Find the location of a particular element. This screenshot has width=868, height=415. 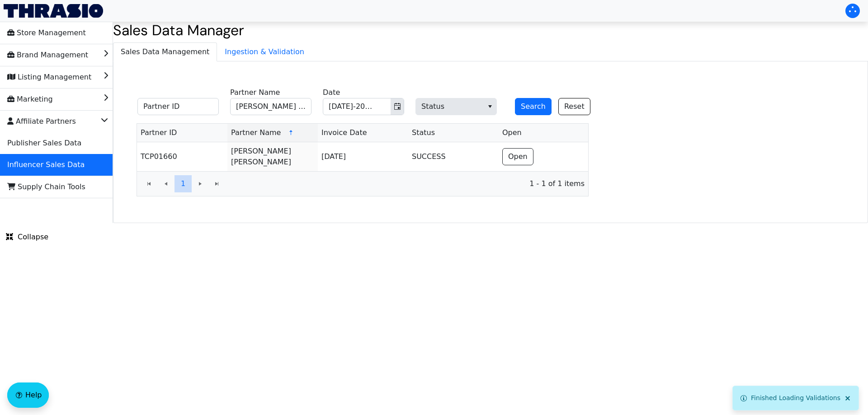

a: Thrasio Logo is located at coordinates (54, 11).